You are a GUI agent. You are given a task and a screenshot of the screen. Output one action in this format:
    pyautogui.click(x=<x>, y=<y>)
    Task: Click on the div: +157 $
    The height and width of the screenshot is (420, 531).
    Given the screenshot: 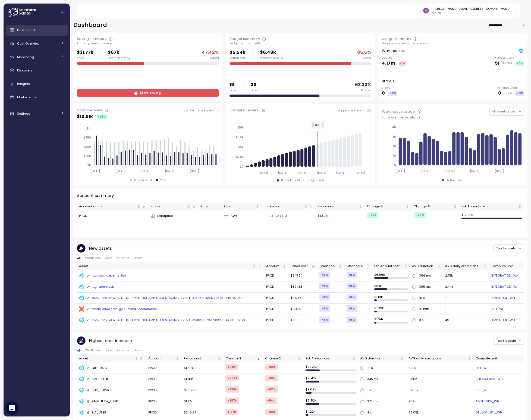 What is the action you would take?
    pyautogui.click(x=232, y=412)
    